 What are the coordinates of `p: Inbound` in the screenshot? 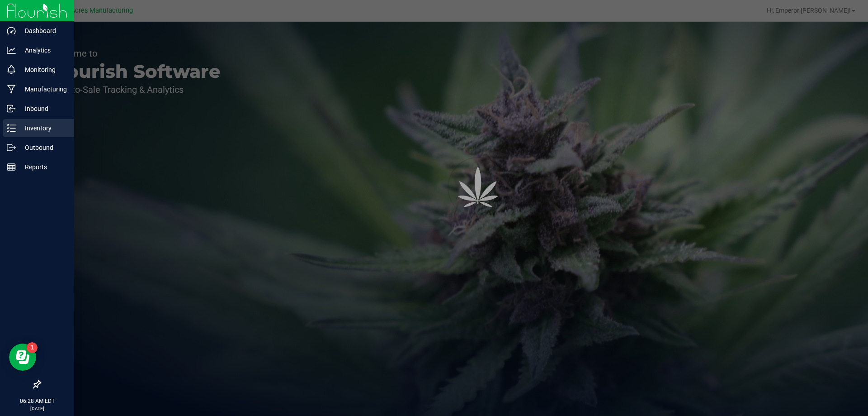 It's located at (43, 109).